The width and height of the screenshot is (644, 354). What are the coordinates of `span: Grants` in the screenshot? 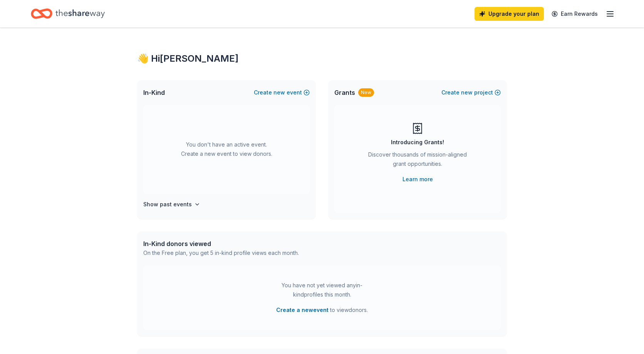 It's located at (345, 92).